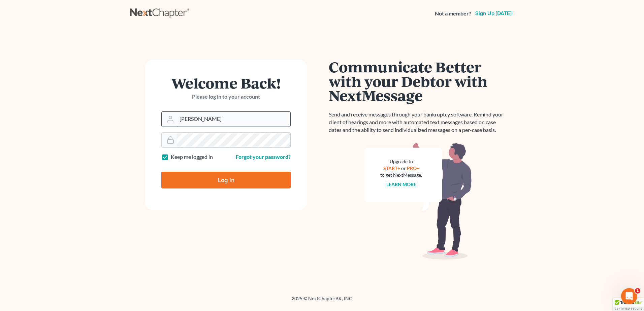 This screenshot has width=644, height=311. Describe the element at coordinates (637, 291) in the screenshot. I see `span: 1` at that location.